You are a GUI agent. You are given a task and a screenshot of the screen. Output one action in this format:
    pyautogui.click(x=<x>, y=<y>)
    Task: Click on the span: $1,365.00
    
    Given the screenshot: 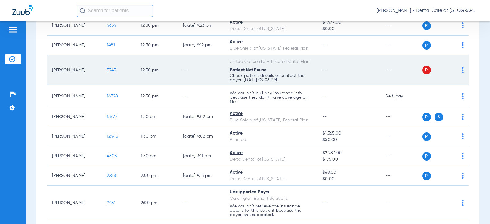 What is the action you would take?
    pyautogui.click(x=349, y=133)
    